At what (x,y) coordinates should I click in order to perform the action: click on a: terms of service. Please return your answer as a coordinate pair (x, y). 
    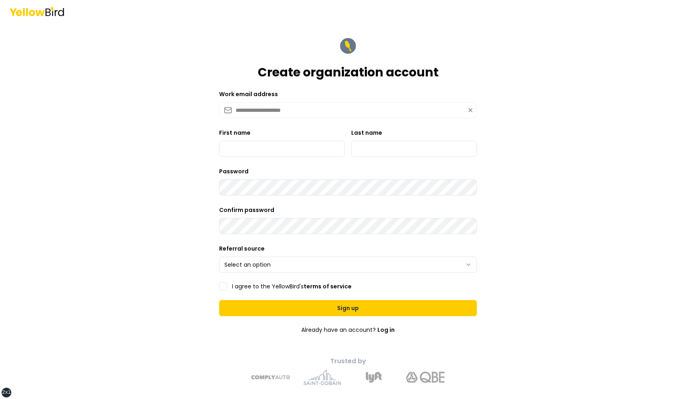
    Looking at the image, I should click on (327, 287).